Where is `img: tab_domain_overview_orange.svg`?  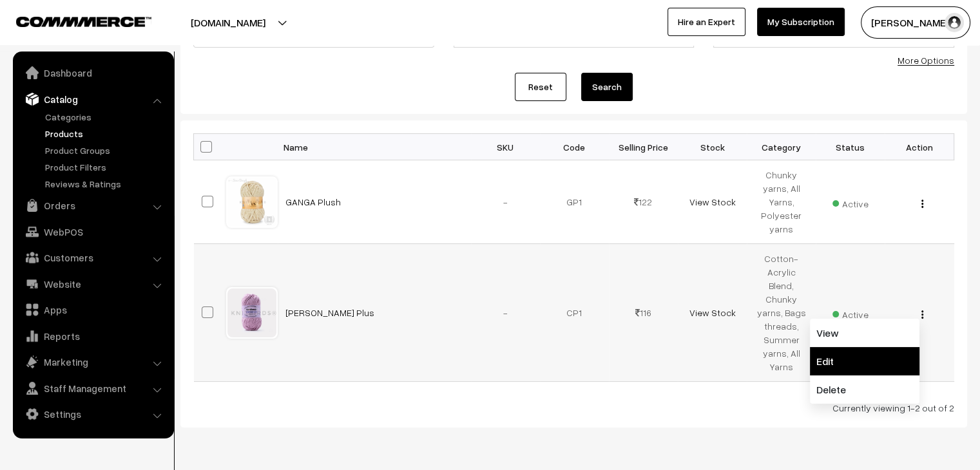
img: tab_domain_overview_orange.svg is located at coordinates (40, 80).